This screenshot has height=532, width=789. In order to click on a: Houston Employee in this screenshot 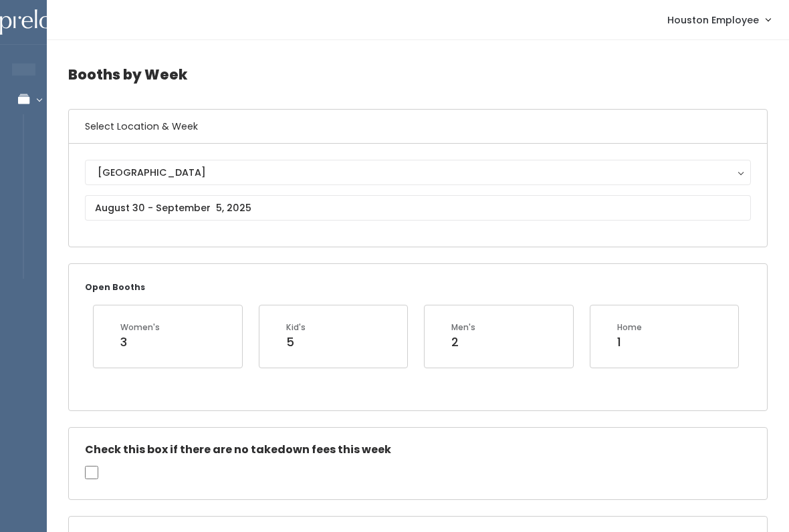, I will do `click(719, 20)`.